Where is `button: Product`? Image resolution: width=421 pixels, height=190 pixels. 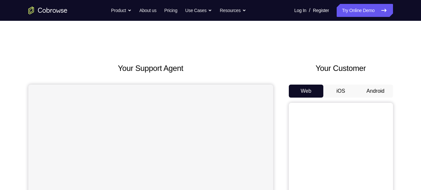
button: Product is located at coordinates (121, 10).